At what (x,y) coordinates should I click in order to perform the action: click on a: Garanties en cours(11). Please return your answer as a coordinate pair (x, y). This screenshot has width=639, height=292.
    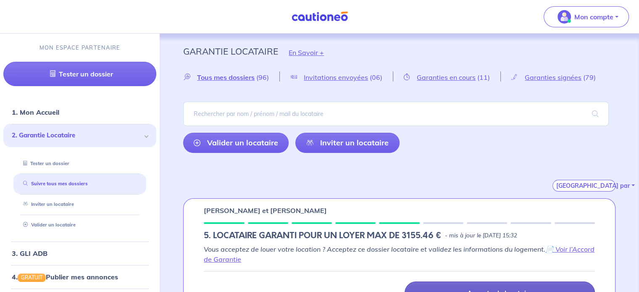
    Looking at the image, I should click on (447, 77).